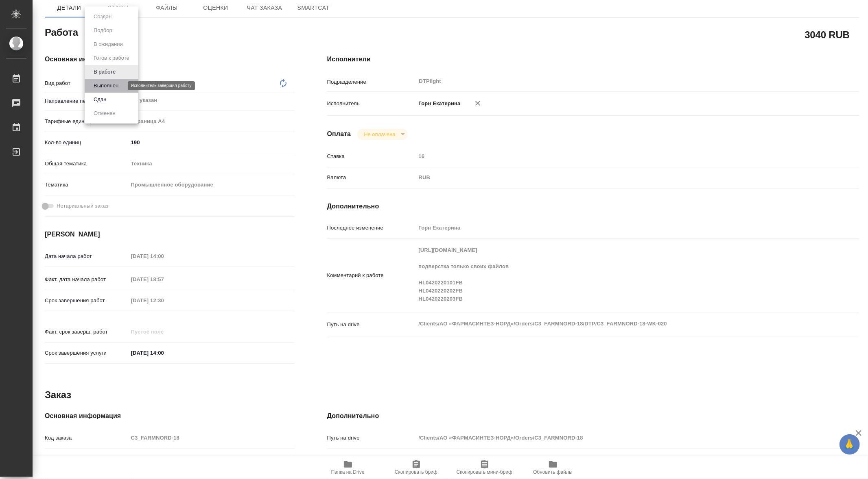 This screenshot has height=479, width=868. What do you see at coordinates (102, 17) in the screenshot?
I see `button: Создан` at bounding box center [102, 17].